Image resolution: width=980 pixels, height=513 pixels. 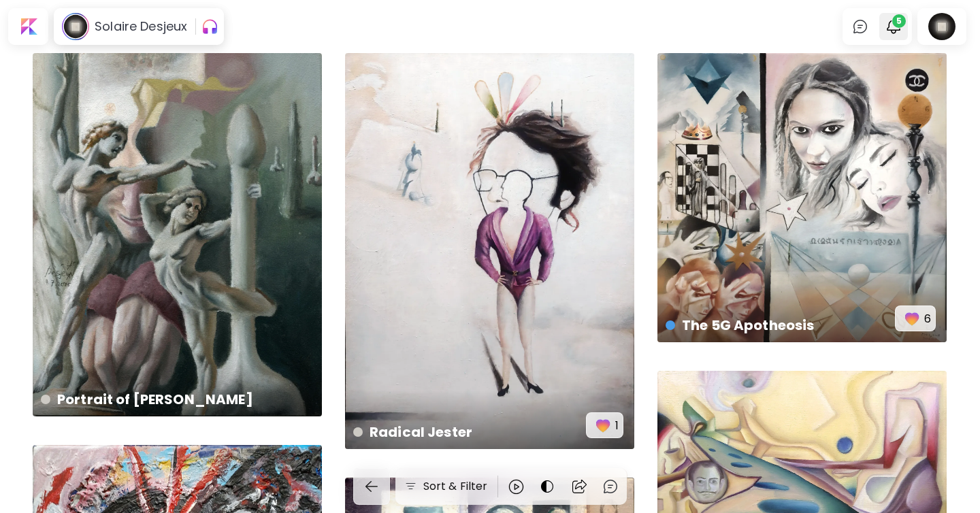 I want to click on a: The 5G Apotheosisfavorites6https://cdn.kaleido.art/CDN/Artwork/119832/Primary/medium.webp?updated..., so click(x=802, y=198).